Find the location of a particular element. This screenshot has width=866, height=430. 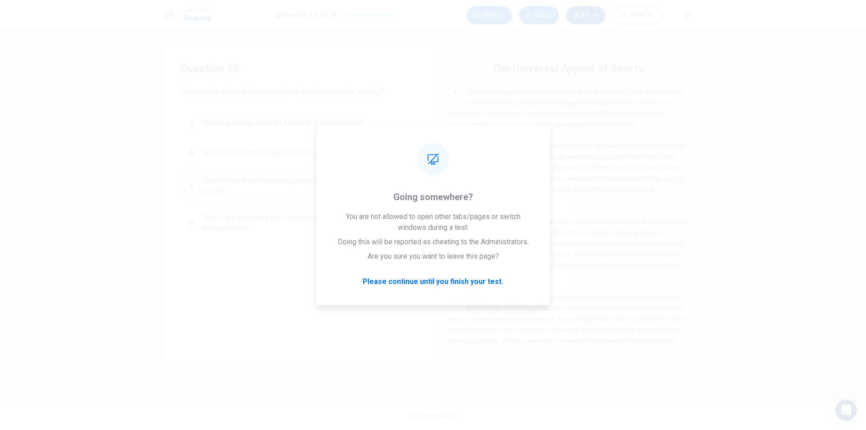

button: Review is located at coordinates (489, 15).